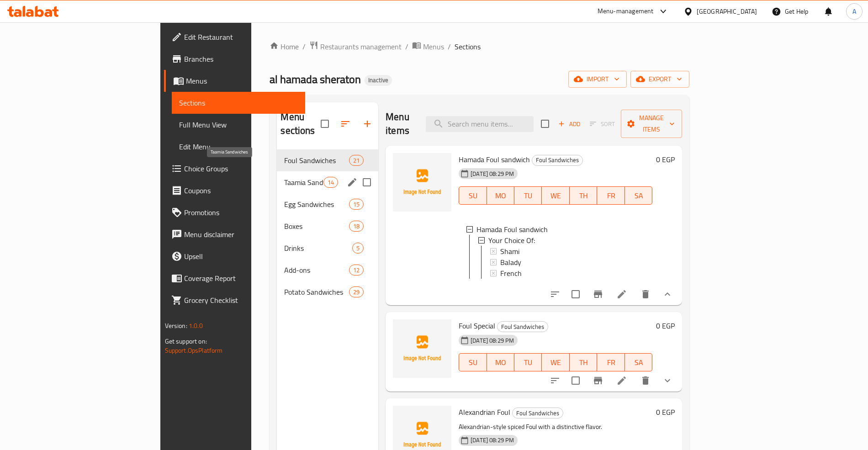 The width and height of the screenshot is (868, 450). I want to click on span: 5, so click(358, 248).